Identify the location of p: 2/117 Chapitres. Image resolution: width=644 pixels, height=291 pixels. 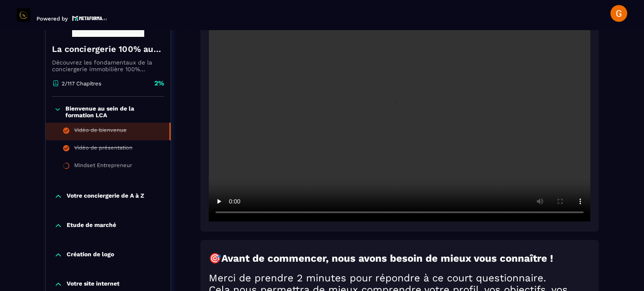
(81, 84).